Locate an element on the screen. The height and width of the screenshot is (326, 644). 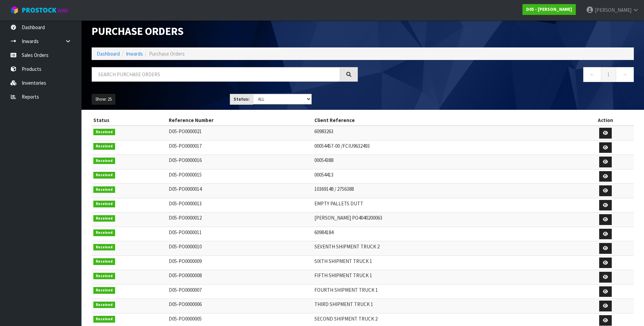
td: 00054457-00 /FCIU9632493 is located at coordinates (445, 147).